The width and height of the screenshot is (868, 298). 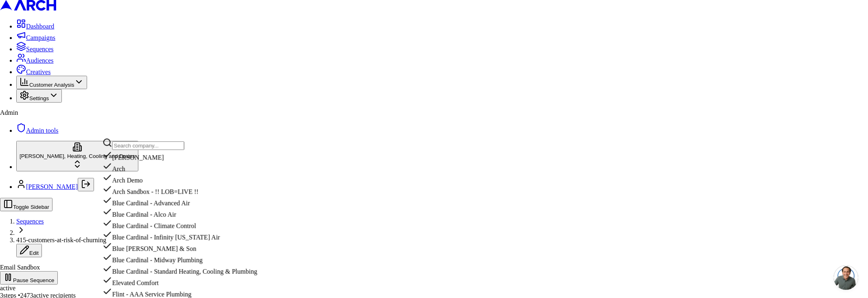 I want to click on div: Elevated Comfort, so click(x=194, y=281).